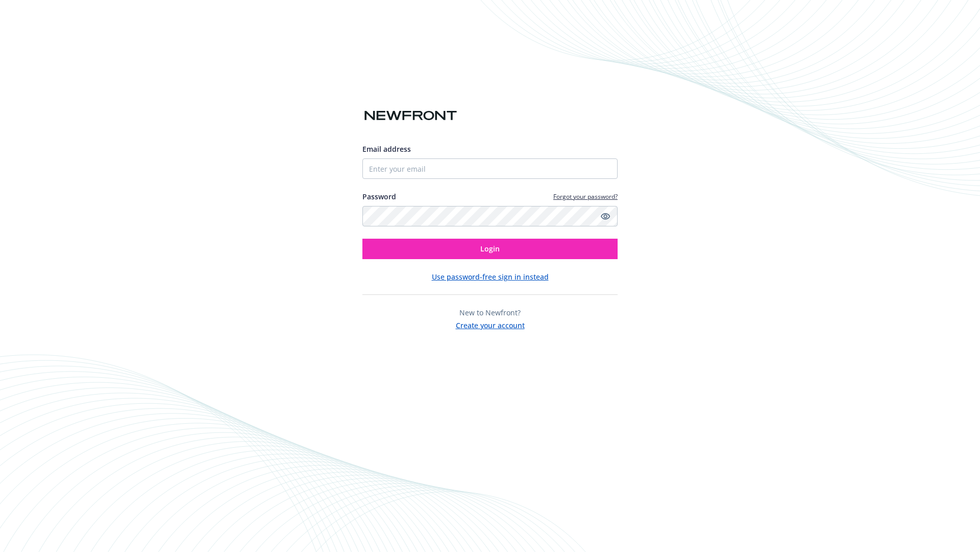 This screenshot has height=552, width=980. Describe the element at coordinates (490, 248) in the screenshot. I see `span: Login` at that location.